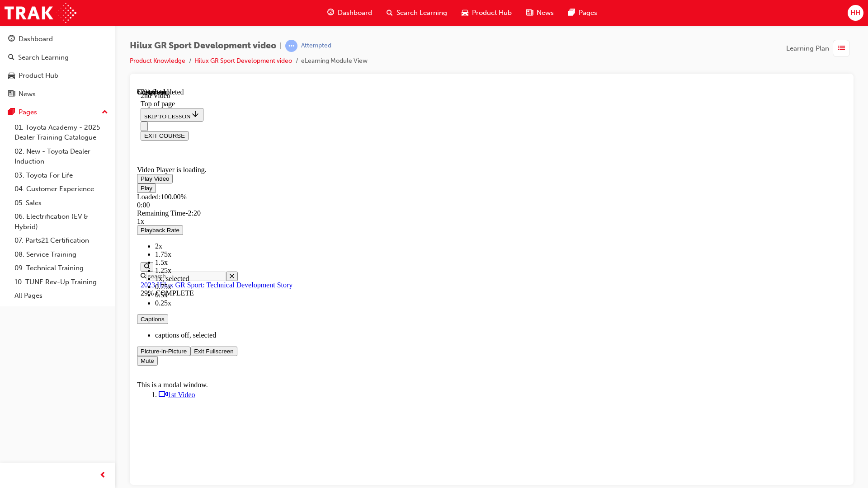  What do you see at coordinates (545, 13) in the screenshot?
I see `span: News` at bounding box center [545, 13].